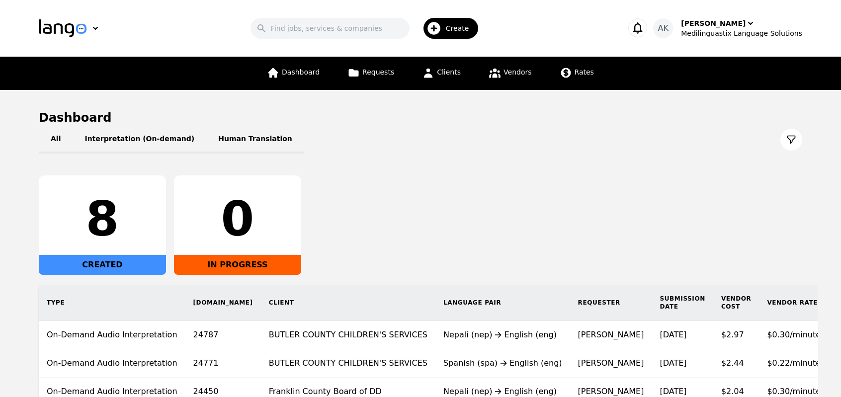 The height and width of the screenshot is (397, 841). What do you see at coordinates (420, 118) in the screenshot?
I see `h1: Dashboard` at bounding box center [420, 118].